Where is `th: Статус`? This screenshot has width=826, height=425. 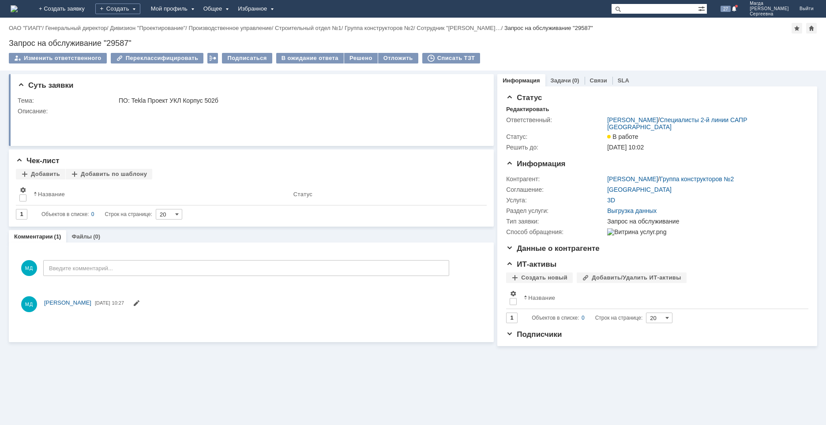 th: Статус is located at coordinates (385, 194).